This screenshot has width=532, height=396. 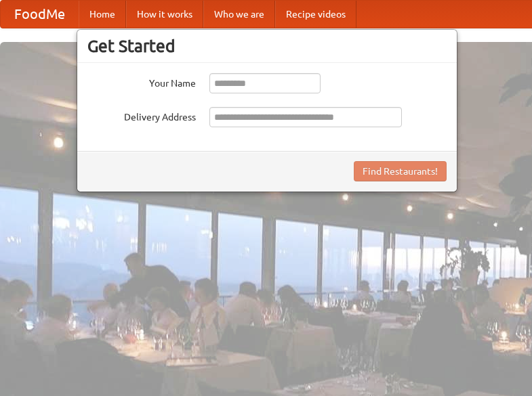 I want to click on a: How it works, so click(x=164, y=14).